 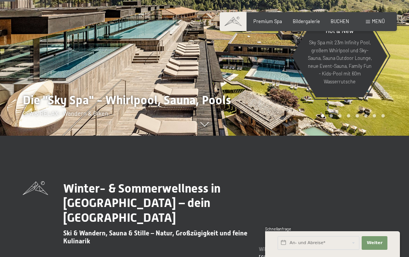 What do you see at coordinates (349, 116) in the screenshot?
I see `div: Carousel Page 4` at bounding box center [349, 116].